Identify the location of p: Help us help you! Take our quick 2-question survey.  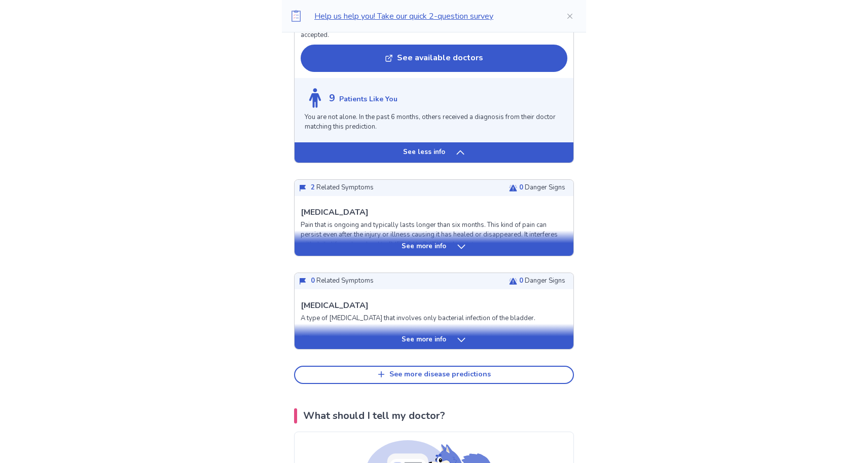
(432, 16).